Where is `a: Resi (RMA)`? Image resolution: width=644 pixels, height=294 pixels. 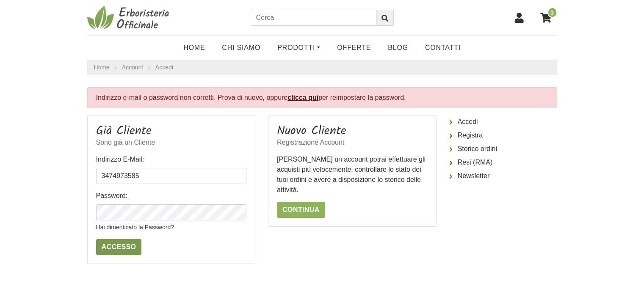 a: Resi (RMA) is located at coordinates (503, 162).